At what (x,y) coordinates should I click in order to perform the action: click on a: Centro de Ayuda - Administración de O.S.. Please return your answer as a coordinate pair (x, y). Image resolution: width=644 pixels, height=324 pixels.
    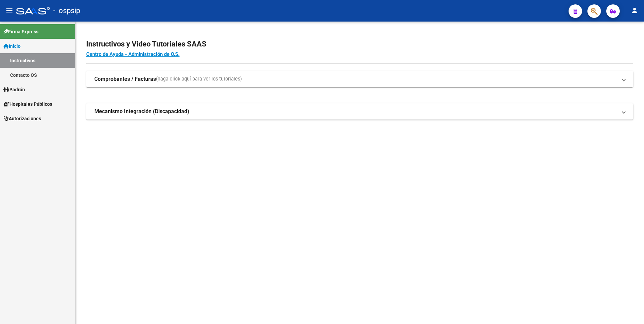
    Looking at the image, I should click on (133, 54).